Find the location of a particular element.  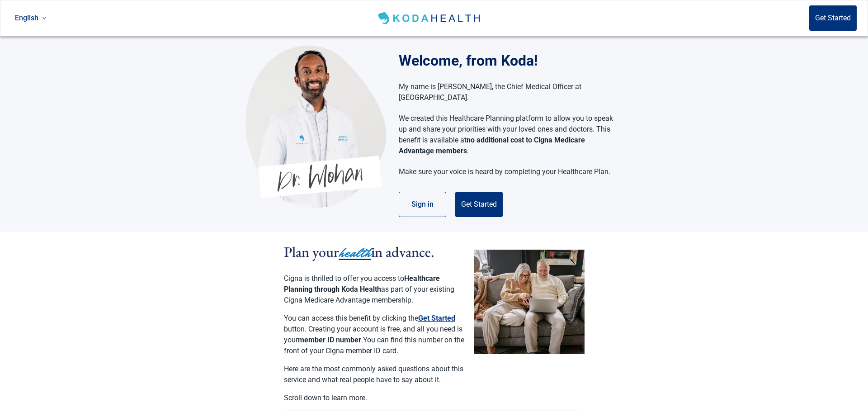

span: Plan your is located at coordinates (312, 252).